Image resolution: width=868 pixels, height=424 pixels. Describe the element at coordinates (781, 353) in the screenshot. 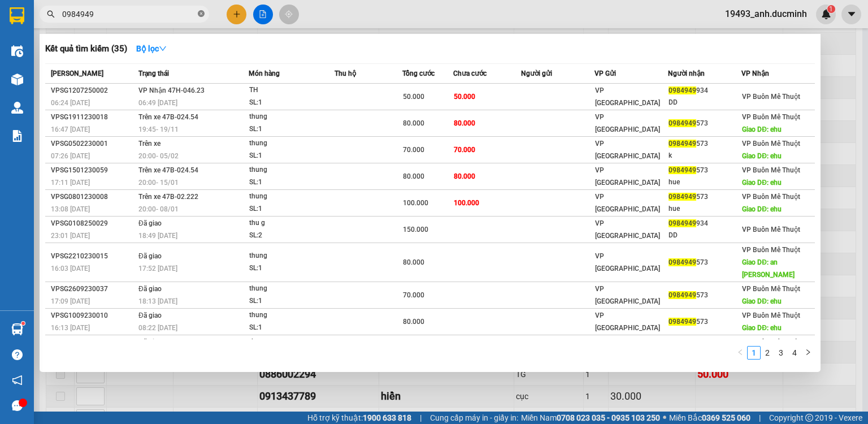

I see `a: 3` at that location.